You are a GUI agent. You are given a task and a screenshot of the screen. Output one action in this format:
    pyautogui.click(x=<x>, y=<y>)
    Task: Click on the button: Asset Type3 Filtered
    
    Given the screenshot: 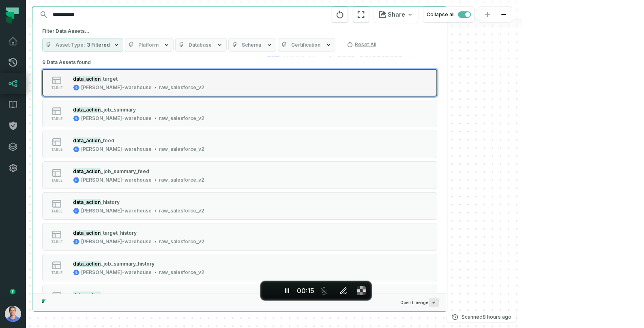 What is the action you would take?
    pyautogui.click(x=83, y=45)
    